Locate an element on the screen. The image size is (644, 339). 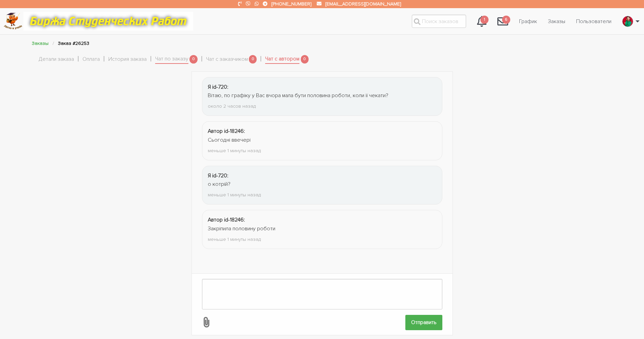
a: 6 is located at coordinates (503, 22).